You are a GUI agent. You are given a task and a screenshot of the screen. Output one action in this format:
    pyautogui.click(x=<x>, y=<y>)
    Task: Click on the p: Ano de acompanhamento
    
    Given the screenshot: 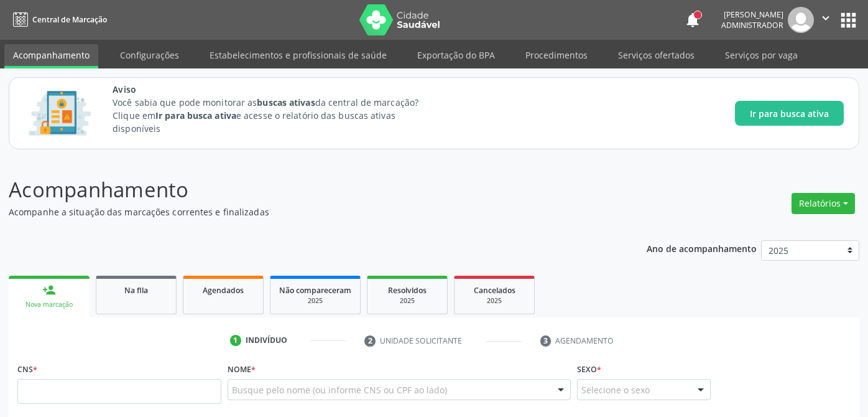 What is the action you would take?
    pyautogui.click(x=701, y=248)
    